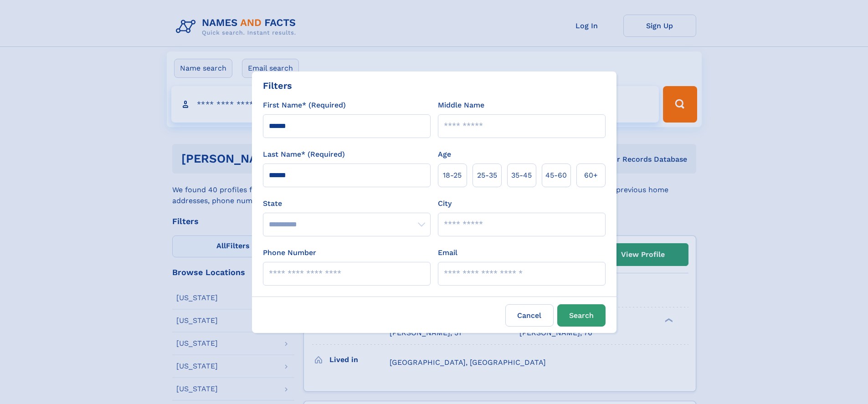  Describe the element at coordinates (581, 315) in the screenshot. I see `button: Search` at that location.